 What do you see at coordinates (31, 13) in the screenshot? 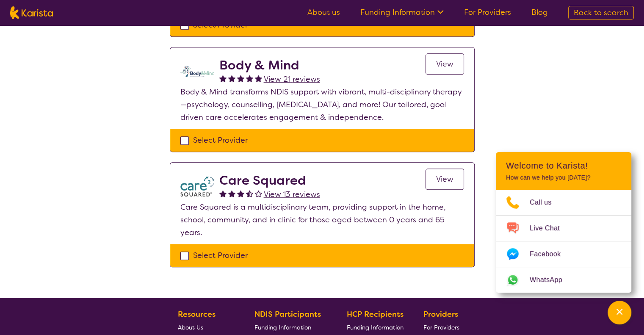
I see `img: Karista logo` at bounding box center [31, 13].